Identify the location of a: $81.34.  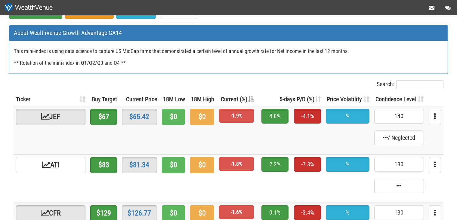
(140, 165).